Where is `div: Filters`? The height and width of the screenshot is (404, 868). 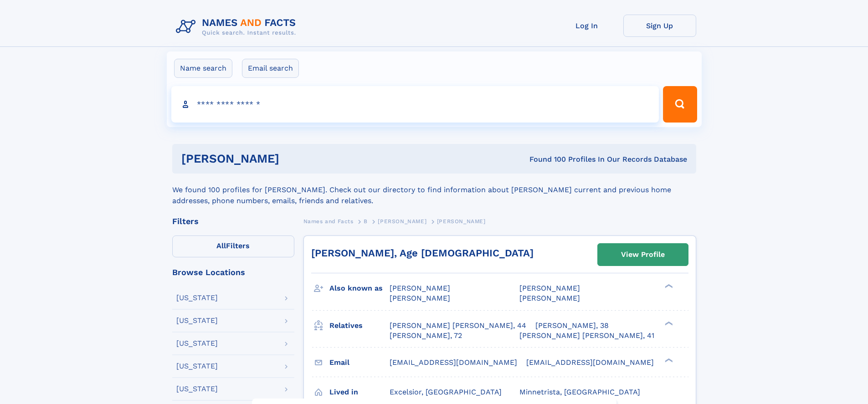
div: Filters is located at coordinates (233, 222).